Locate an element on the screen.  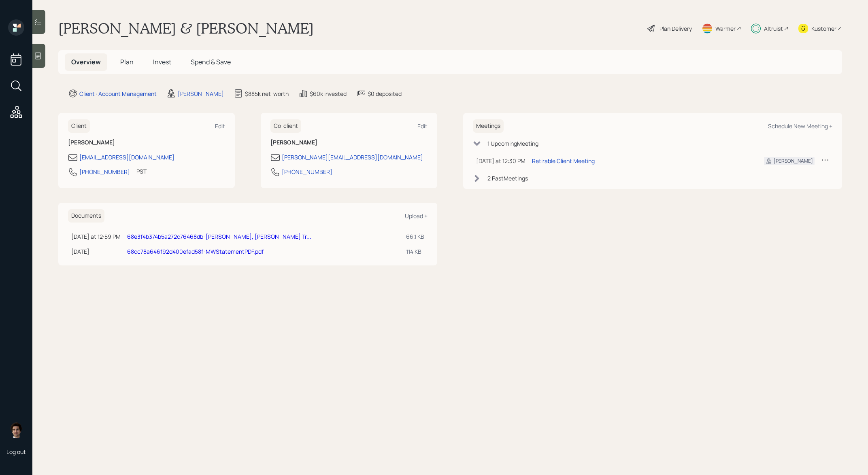
div: 114 KB is located at coordinates (415, 252).